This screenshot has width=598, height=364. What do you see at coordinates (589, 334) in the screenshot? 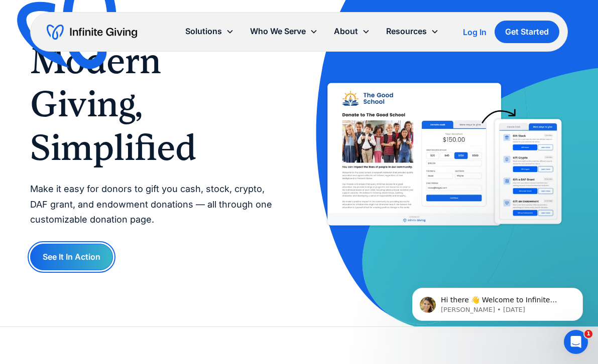
I see `span: 1` at bounding box center [589, 334].